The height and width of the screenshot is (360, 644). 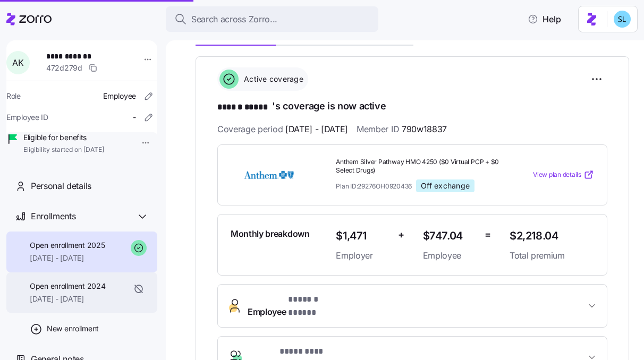 I want to click on span: Role, so click(x=13, y=96).